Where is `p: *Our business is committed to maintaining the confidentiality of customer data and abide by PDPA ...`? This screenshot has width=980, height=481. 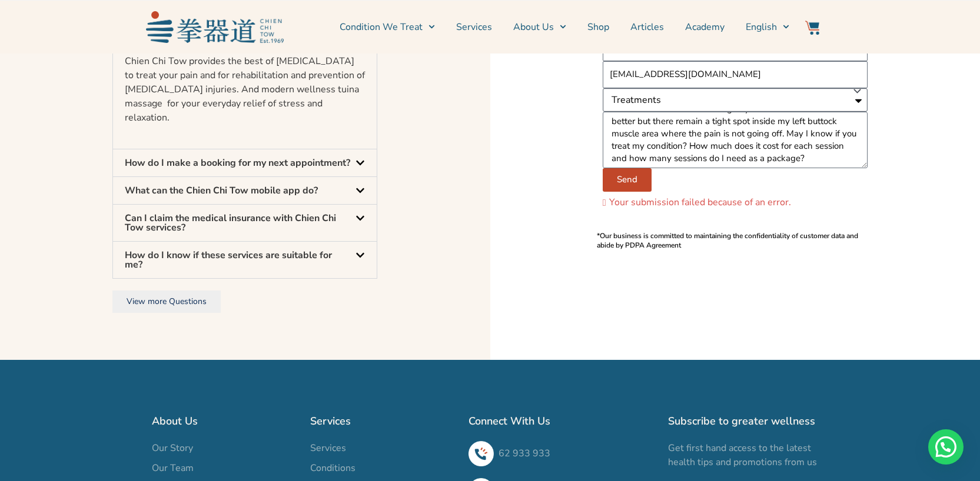
p: *Our business is committed to maintaining the confidentiality of customer data and abide by PDPA ... is located at coordinates (735, 240).